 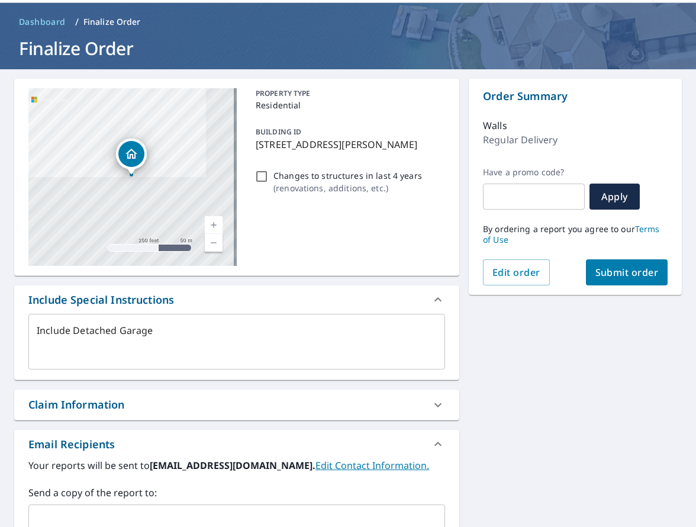 I want to click on a: EditContactInfo, so click(x=372, y=465).